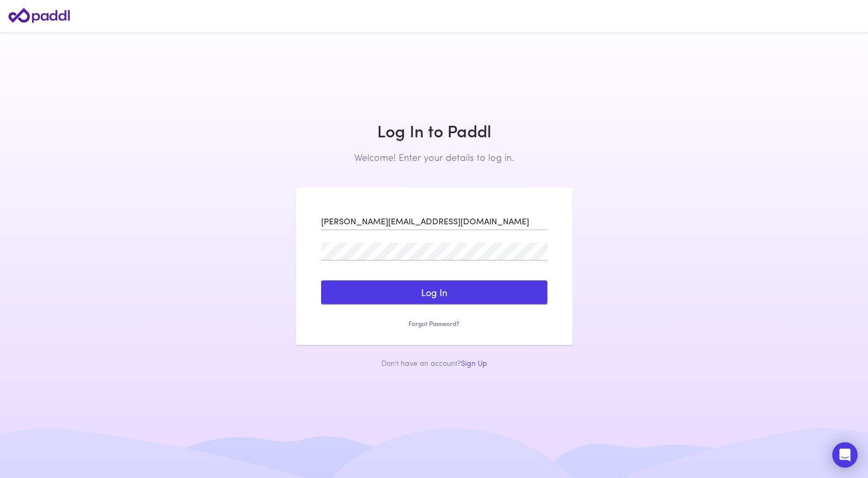 This screenshot has height=478, width=868. I want to click on h2: Welcome! Enter your details to log in., so click(434, 157).